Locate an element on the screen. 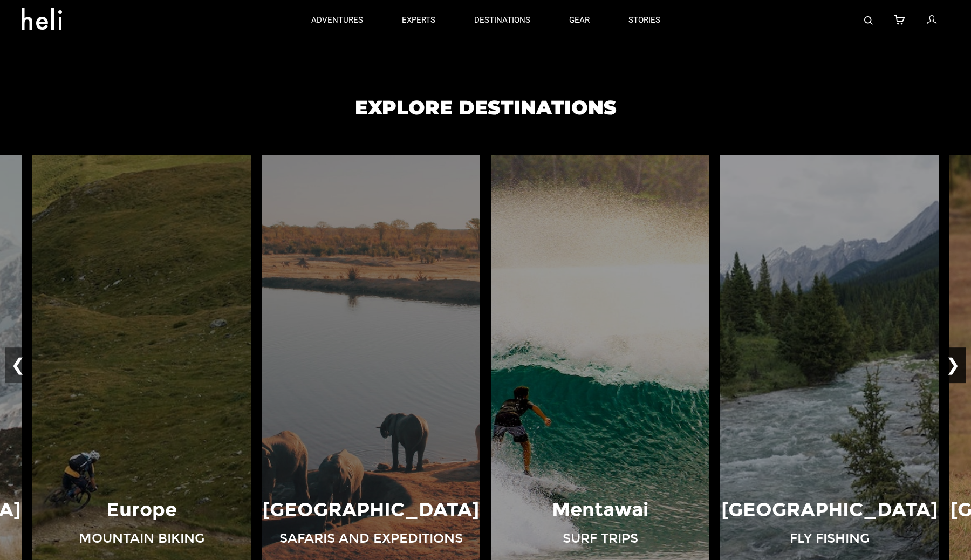 Image resolution: width=971 pixels, height=560 pixels. p: Surf Trips is located at coordinates (600, 538).